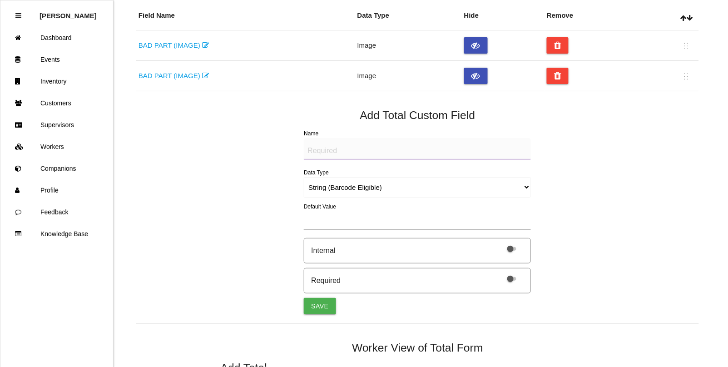 This screenshot has height=367, width=728. I want to click on a: Workers, so click(57, 147).